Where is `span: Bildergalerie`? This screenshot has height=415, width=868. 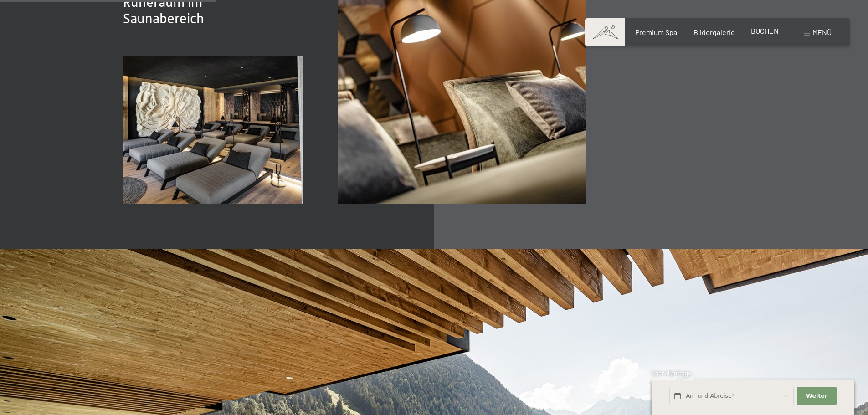 span: Bildergalerie is located at coordinates (713, 32).